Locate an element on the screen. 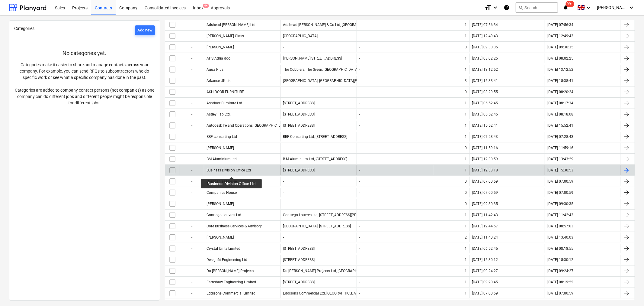  div: Conttego Louvres Ltd is located at coordinates (224, 215).